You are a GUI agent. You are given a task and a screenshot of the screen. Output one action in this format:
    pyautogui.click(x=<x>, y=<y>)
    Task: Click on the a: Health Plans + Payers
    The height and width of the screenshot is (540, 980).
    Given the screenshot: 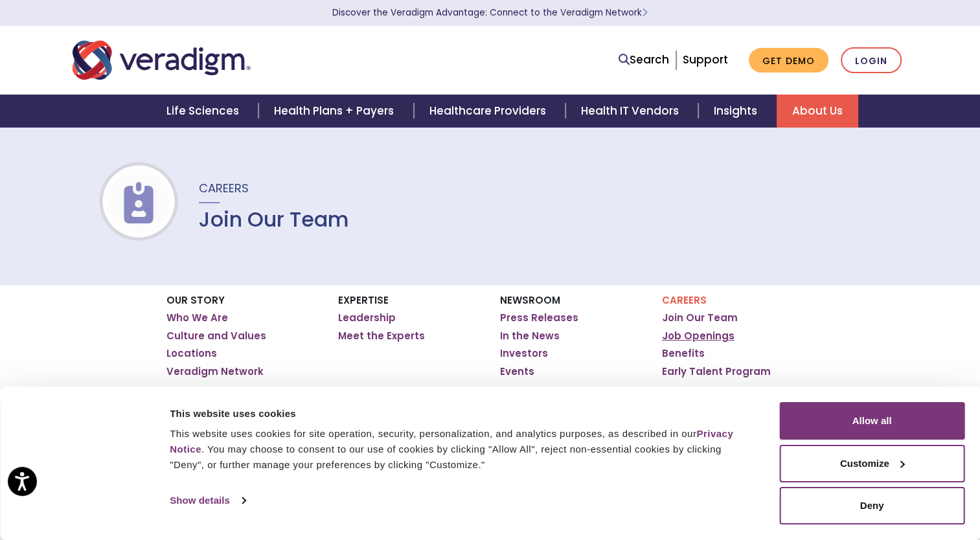 What is the action you would take?
    pyautogui.click(x=335, y=111)
    